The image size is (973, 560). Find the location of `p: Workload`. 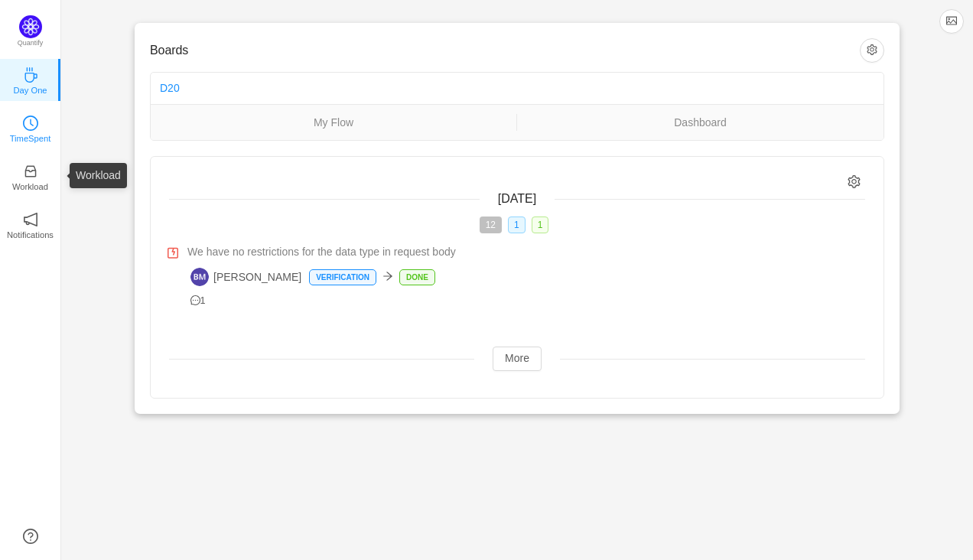

p: Workload is located at coordinates (30, 187).